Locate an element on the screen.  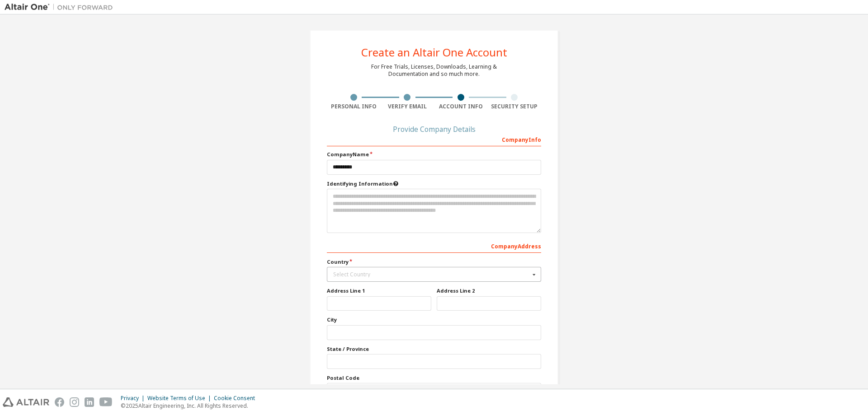
div: For Free Trials, Licenses, Downloads, Learning & Documentation and so much more. is located at coordinates (434, 71).